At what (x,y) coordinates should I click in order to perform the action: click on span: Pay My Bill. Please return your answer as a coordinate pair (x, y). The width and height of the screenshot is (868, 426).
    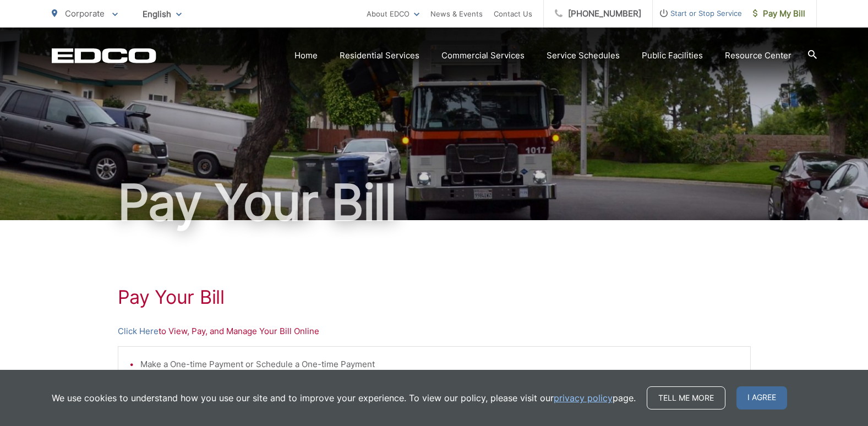
    Looking at the image, I should click on (779, 13).